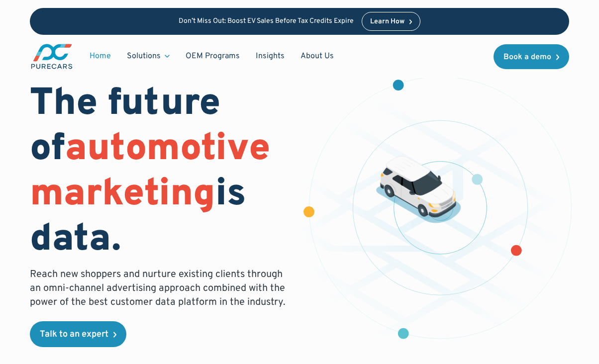  Describe the element at coordinates (52, 56) in the screenshot. I see `img: purecars logo` at that location.